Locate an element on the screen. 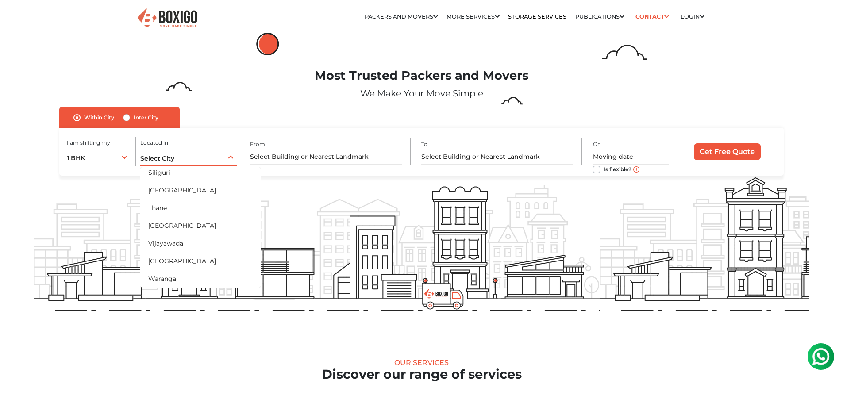  h1: Most Trusted Packers and Movers is located at coordinates (421, 76).